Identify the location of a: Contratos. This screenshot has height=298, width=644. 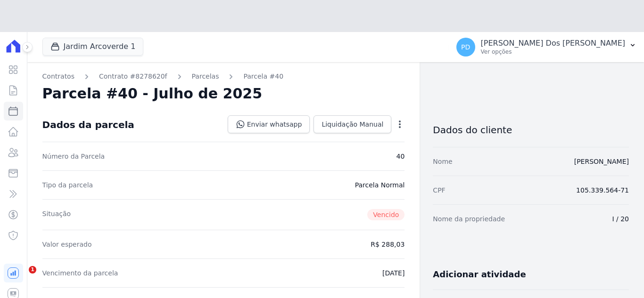
(58, 77).